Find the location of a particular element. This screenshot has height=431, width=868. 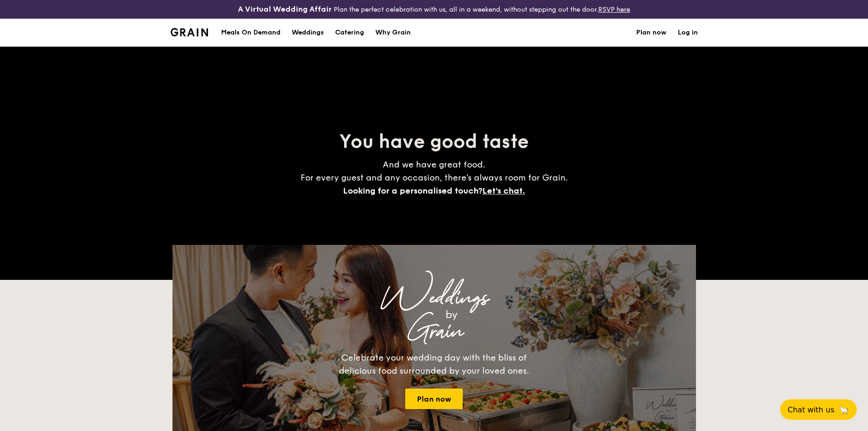

h4: A Virtual Wedding Affair is located at coordinates (284, 9).